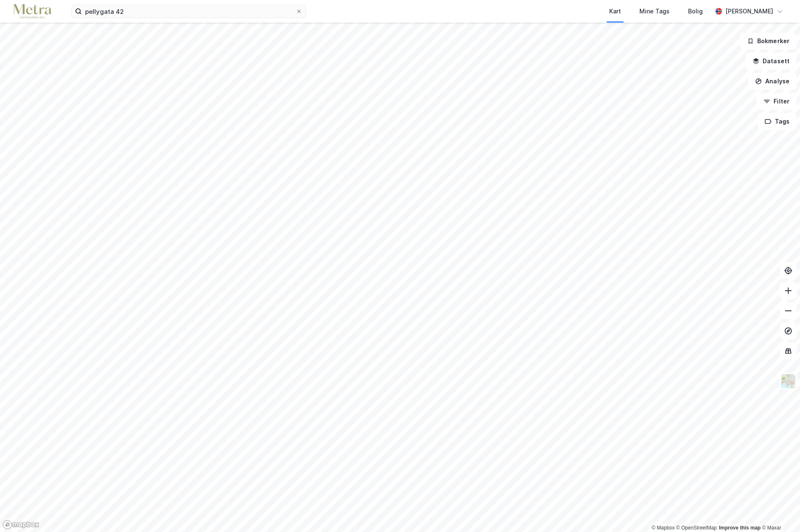  I want to click on div: Kontrollprogram for chat, so click(780, 512).